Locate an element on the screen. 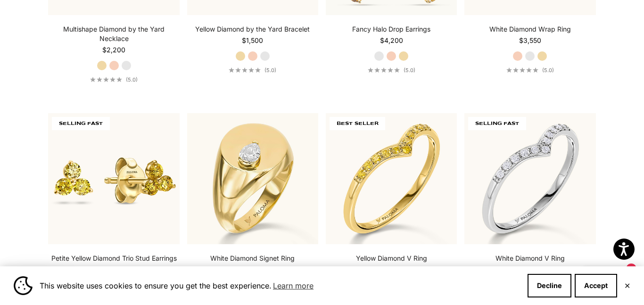  button: Accept is located at coordinates (596, 286).